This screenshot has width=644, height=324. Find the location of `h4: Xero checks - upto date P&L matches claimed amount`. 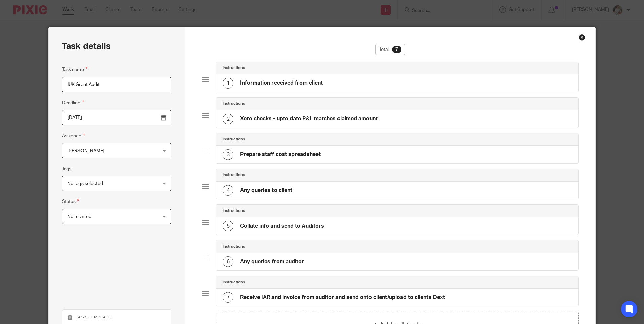

h4: Xero checks - upto date P&L matches claimed amount is located at coordinates (309, 118).